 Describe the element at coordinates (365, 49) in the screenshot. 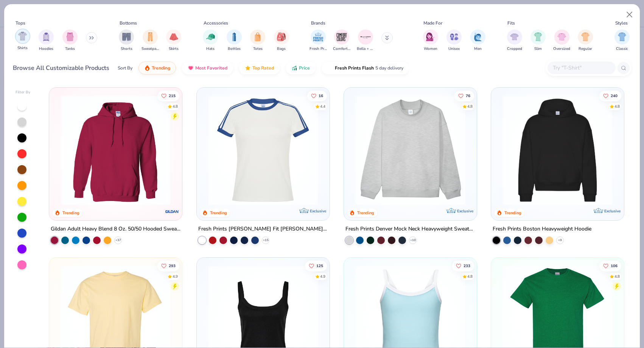

I see `span: Bella + Canvas` at that location.